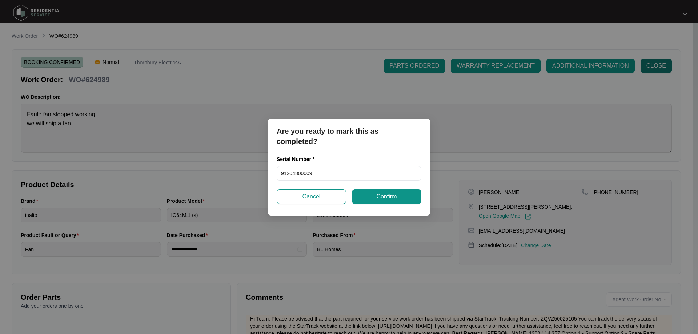 The height and width of the screenshot is (334, 698). Describe the element at coordinates (386, 197) in the screenshot. I see `span: Confirm` at that location.